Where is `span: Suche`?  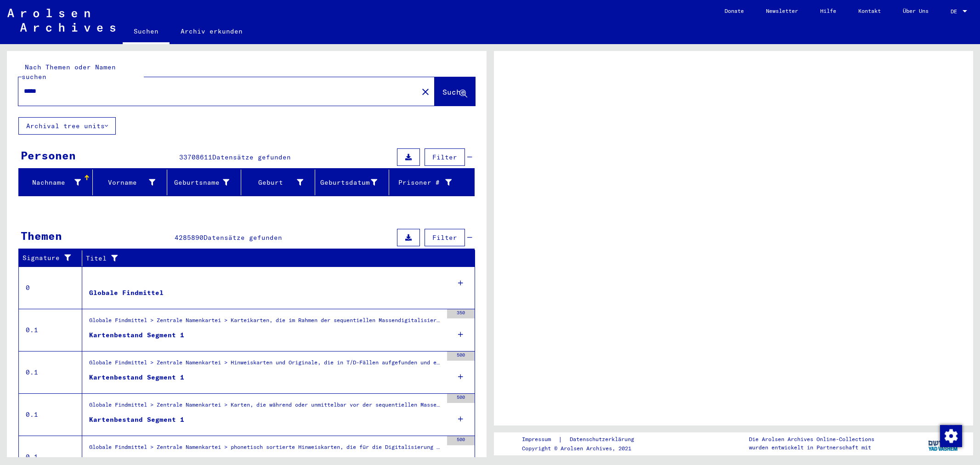
span: Suche is located at coordinates (454, 92).